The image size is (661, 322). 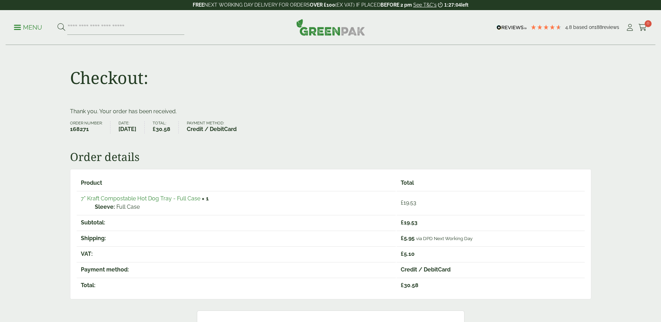 What do you see at coordinates (236, 238) in the screenshot?
I see `th: Shipping:` at bounding box center [236, 238].